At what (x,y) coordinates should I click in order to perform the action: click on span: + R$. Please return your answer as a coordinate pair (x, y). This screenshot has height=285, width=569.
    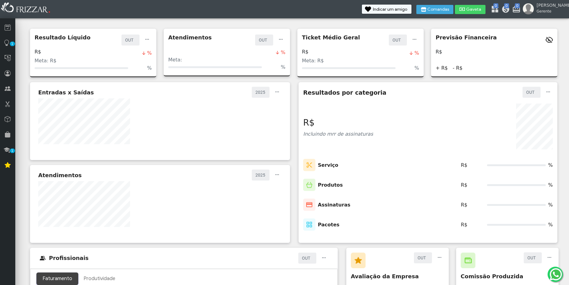
    Looking at the image, I should click on (442, 68).